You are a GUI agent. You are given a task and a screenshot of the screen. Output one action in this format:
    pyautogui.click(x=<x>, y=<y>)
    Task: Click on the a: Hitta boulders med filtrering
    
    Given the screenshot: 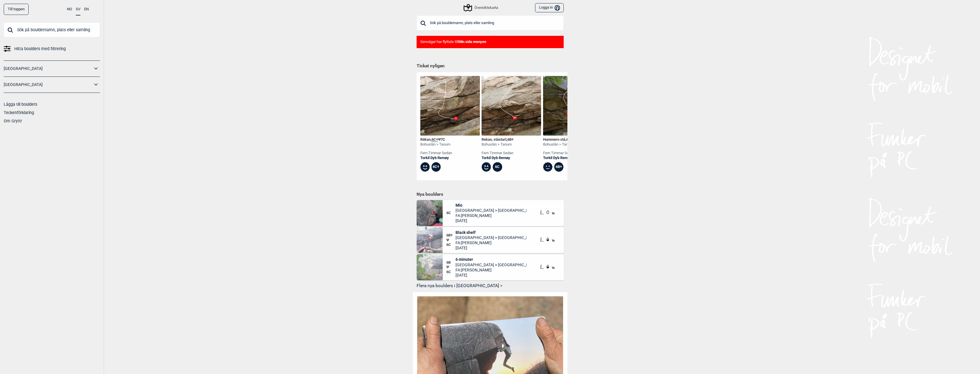 What is the action you would take?
    pyautogui.click(x=52, y=49)
    